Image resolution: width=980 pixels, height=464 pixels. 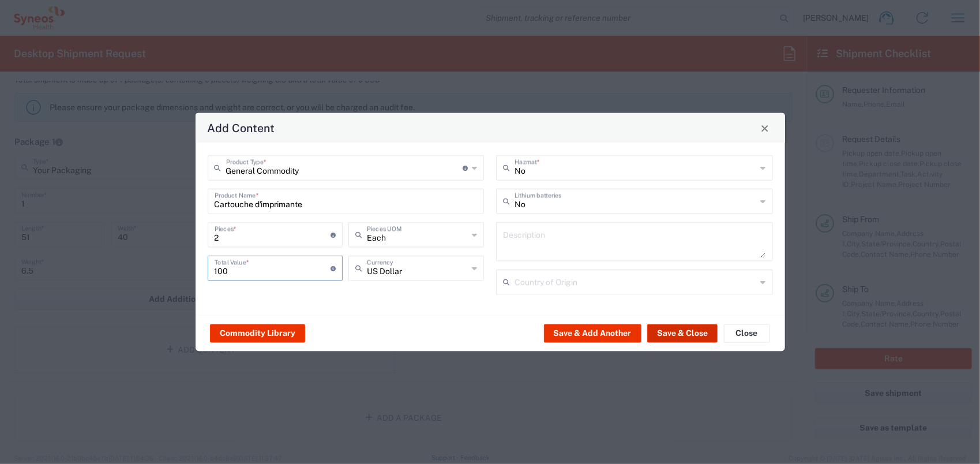 I want to click on button: Save & Add Another, so click(x=592, y=333).